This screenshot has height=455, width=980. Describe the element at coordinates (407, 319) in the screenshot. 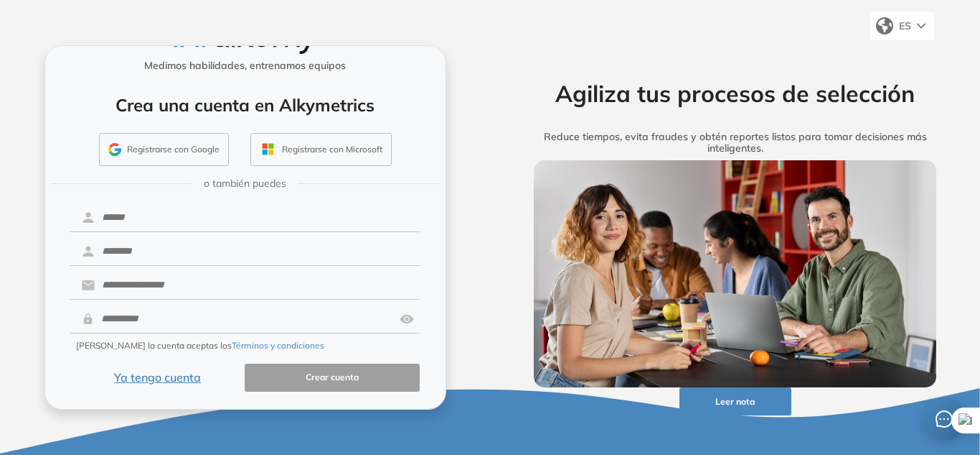

I see `img: asd` at that location.